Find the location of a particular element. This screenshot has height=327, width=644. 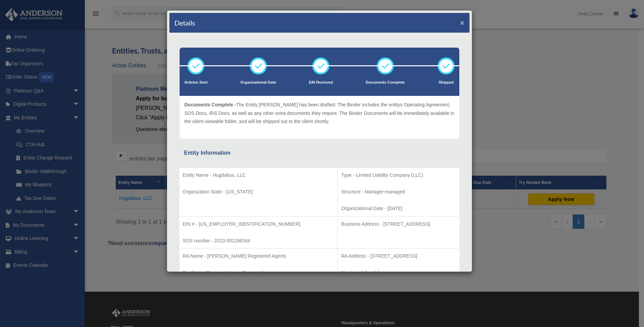

p: Articles Sent is located at coordinates (196, 83).